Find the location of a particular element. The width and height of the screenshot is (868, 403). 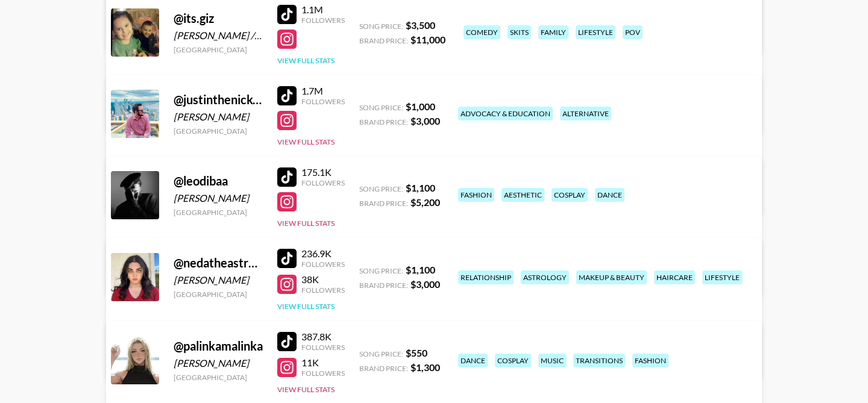

div: relationship is located at coordinates (485, 278).